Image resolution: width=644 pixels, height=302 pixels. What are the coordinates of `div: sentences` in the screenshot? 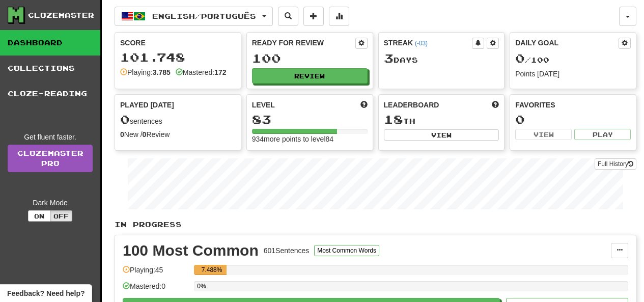 It's located at (178, 120).